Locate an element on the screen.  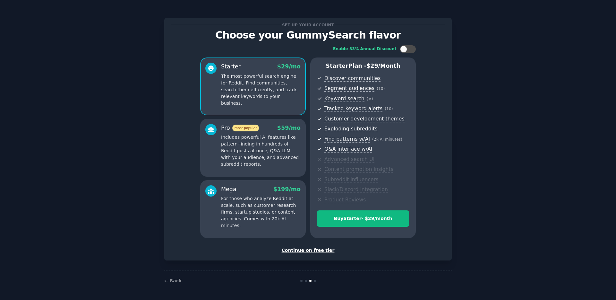
span: Set up your account is located at coordinates (308, 25).